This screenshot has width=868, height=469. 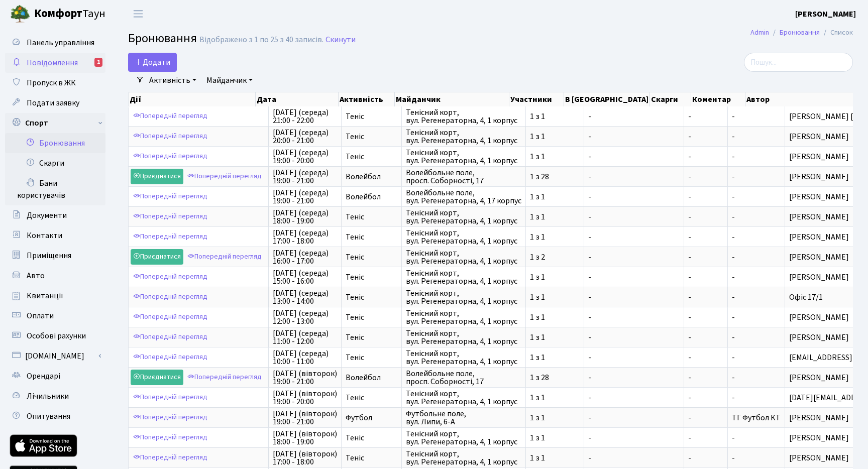 I want to click on span: Оплати, so click(x=40, y=316).